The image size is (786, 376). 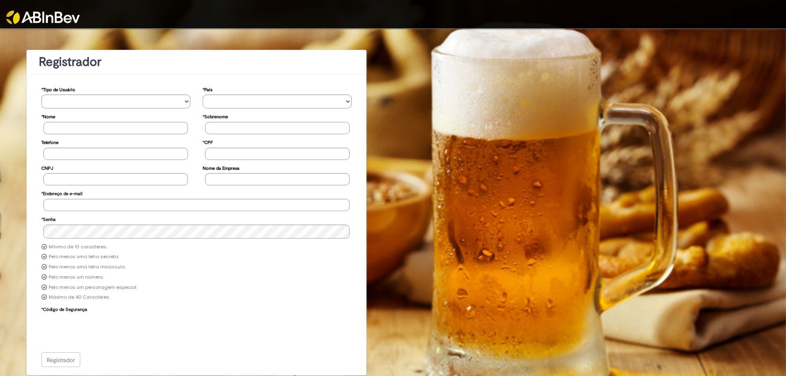 What do you see at coordinates (50, 143) in the screenshot?
I see `font: Telefone` at bounding box center [50, 143].